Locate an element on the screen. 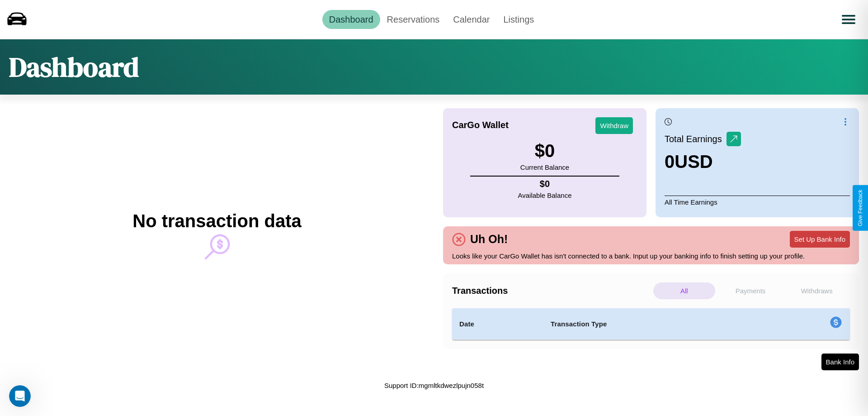  p: Available Balance is located at coordinates (545, 195).